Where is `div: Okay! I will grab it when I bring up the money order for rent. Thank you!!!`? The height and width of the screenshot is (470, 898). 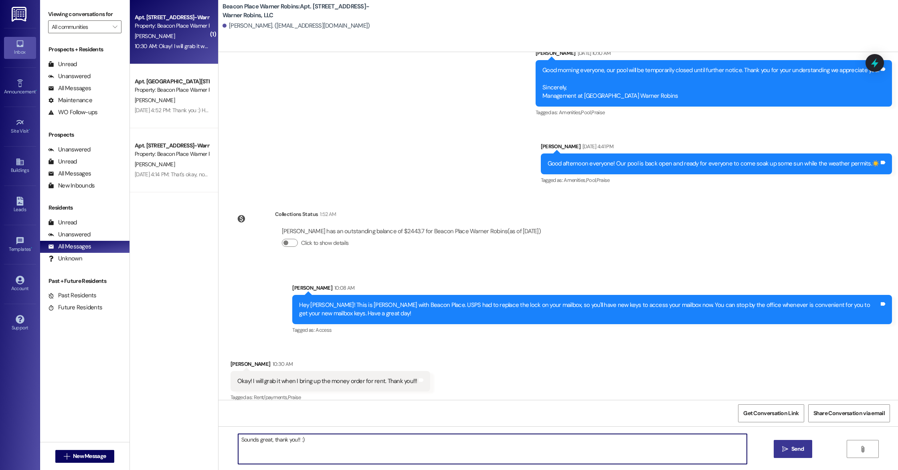
div: Okay! I will grab it when I bring up the money order for rent. Thank you!!! is located at coordinates (327, 381).